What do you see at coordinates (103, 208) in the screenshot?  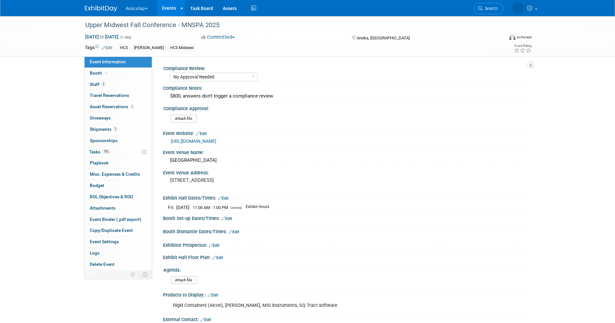 I see `span: Attachments` at bounding box center [103, 208].